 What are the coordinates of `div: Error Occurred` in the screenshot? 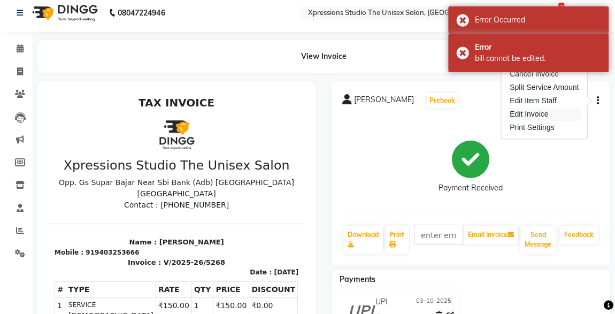 It's located at (538, 20).